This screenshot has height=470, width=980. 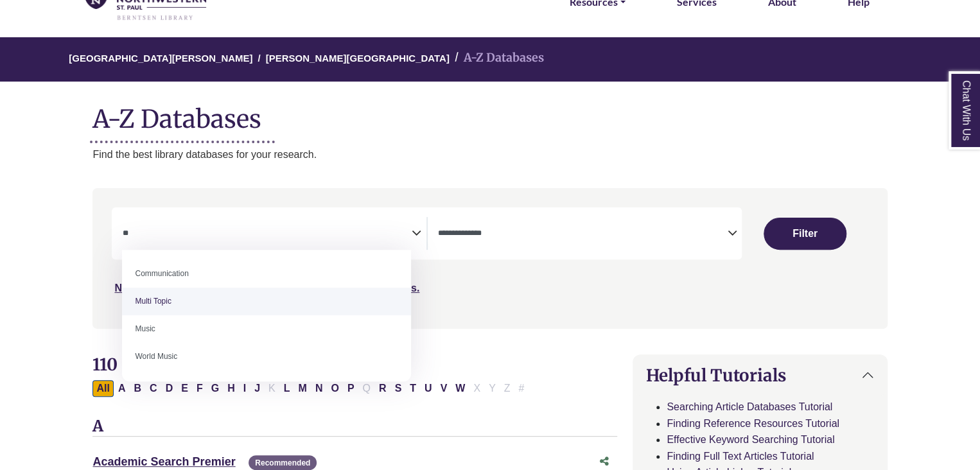 I want to click on button: Filter Results H, so click(x=231, y=388).